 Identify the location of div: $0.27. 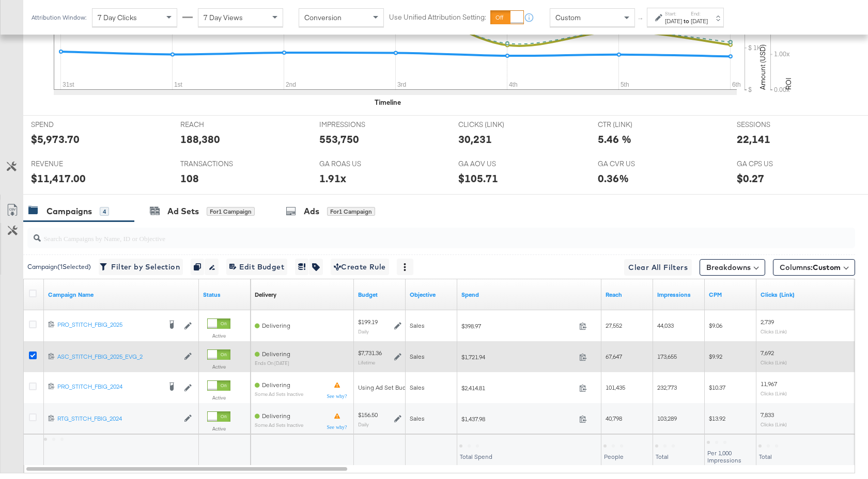
(750, 178).